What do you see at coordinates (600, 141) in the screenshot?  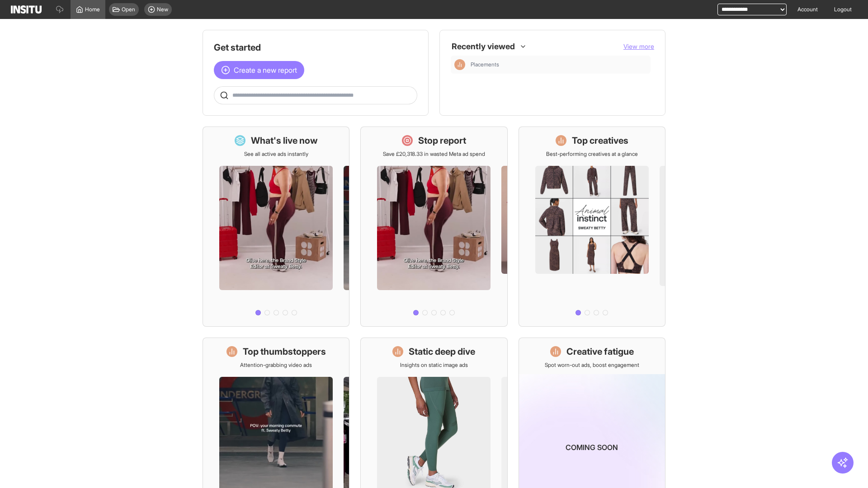 I see `h1: Top creatives` at bounding box center [600, 141].